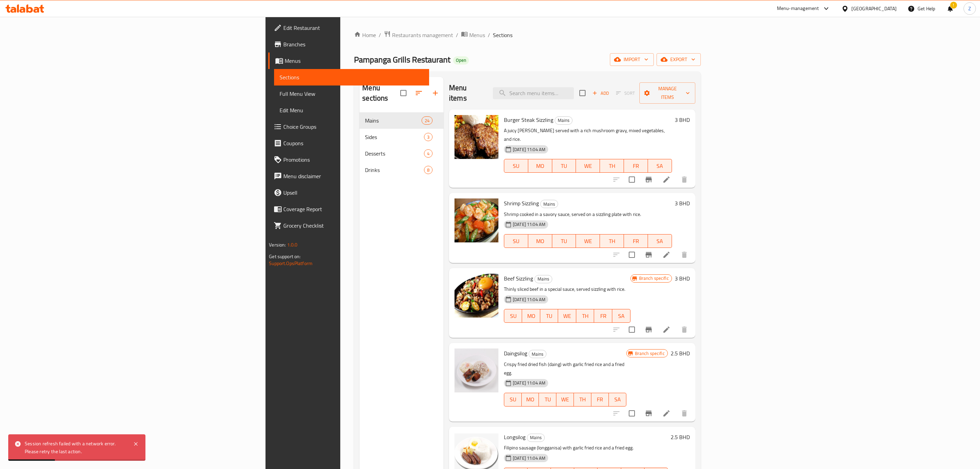 The width and height of the screenshot is (980, 469). What do you see at coordinates (467, 93) in the screenshot?
I see `h2: Menu items` at bounding box center [467, 93].